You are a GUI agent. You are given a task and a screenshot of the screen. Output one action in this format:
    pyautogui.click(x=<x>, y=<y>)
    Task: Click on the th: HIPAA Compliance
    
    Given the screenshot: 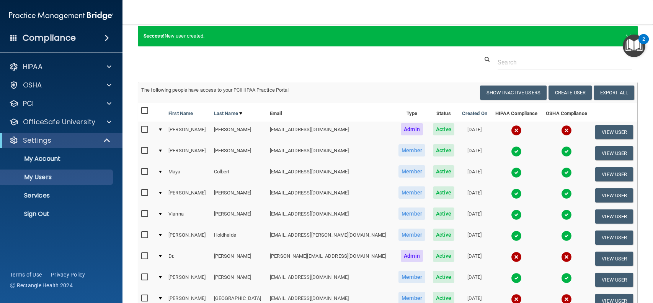 What is the action you would take?
    pyautogui.click(x=517, y=112)
    